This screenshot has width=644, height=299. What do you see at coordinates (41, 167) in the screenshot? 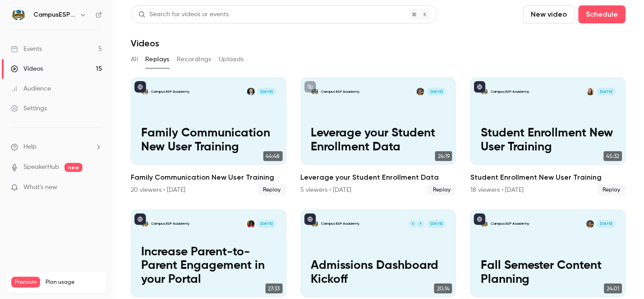
I see `a: SpeakerHub` at bounding box center [41, 167].